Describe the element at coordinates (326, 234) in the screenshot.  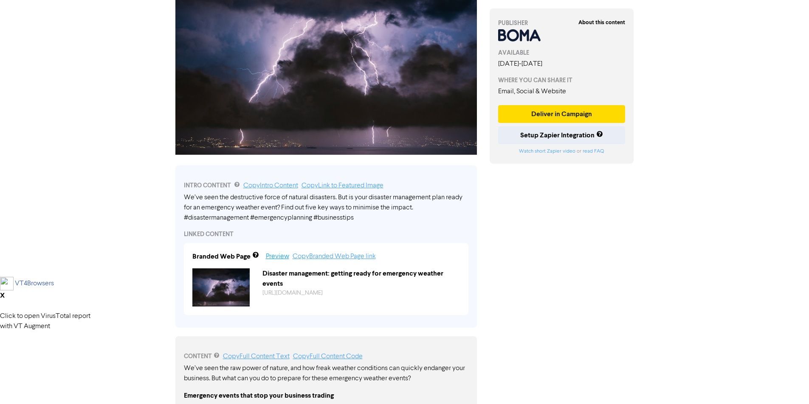
I see `div: LINKED CONTENT` at that location.